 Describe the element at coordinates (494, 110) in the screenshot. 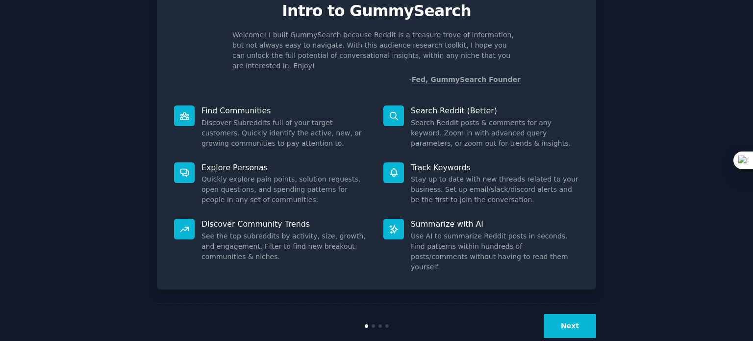

I see `p: Search Reddit (Better)` at that location.